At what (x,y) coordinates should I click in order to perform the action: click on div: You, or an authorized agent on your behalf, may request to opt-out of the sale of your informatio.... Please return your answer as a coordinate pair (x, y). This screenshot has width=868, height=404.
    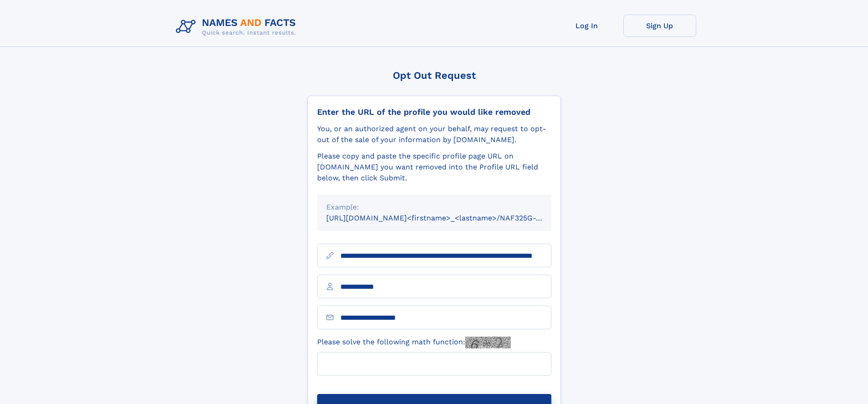
    Looking at the image, I should click on (434, 134).